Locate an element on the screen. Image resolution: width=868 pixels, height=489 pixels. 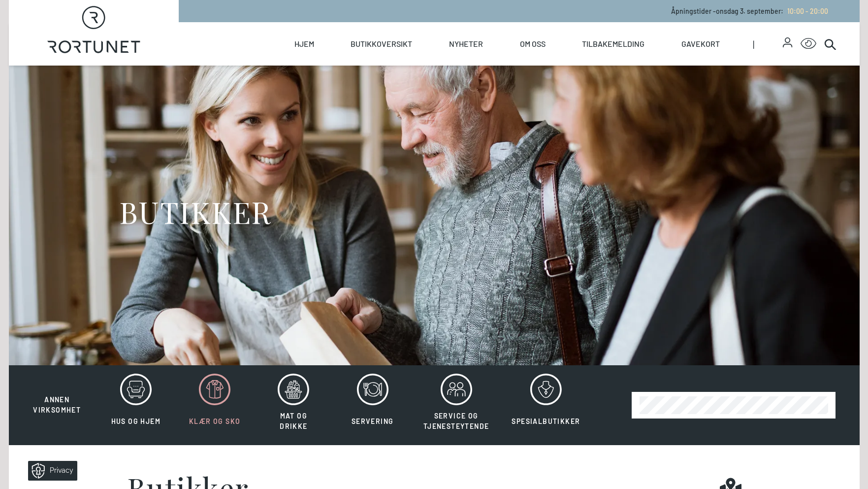
span: Klær og sko is located at coordinates (215, 420).